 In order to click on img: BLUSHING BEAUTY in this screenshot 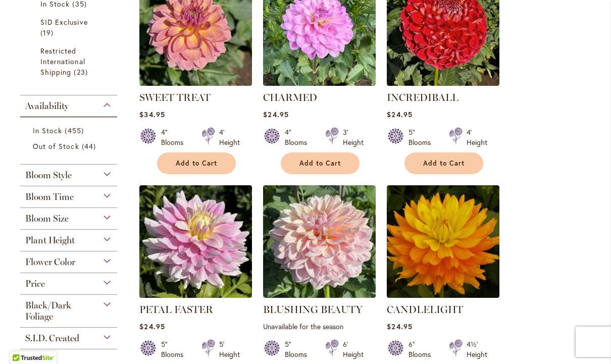, I will do `click(319, 241)`.